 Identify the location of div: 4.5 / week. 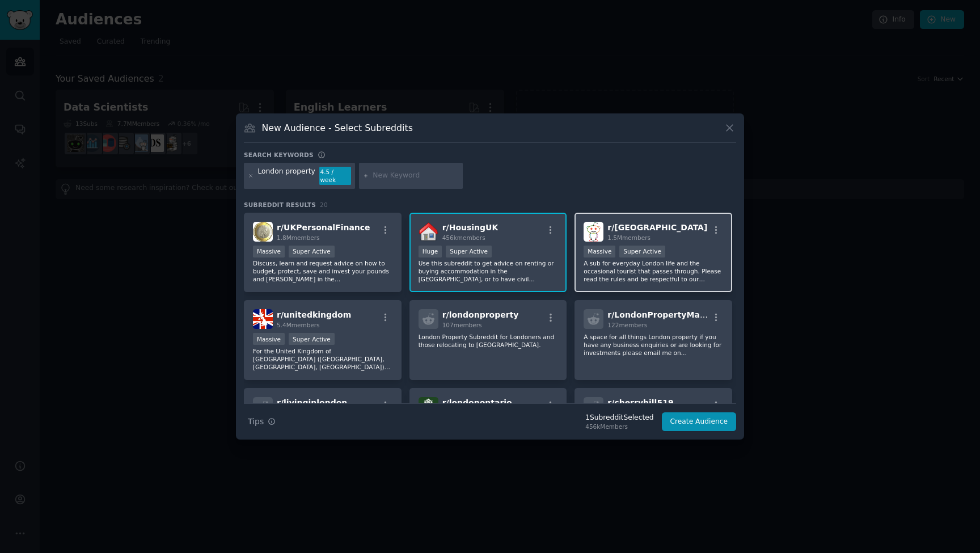
(335, 175).